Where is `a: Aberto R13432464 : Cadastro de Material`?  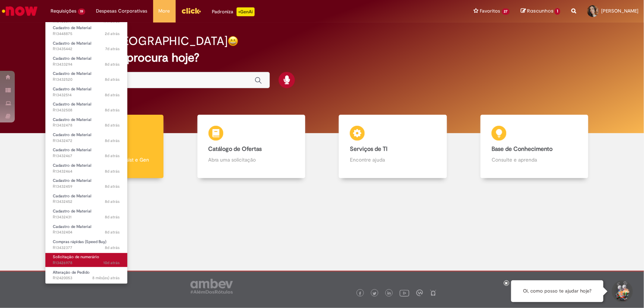 a: Aberto R13432464 : Cadastro de Material is located at coordinates (87, 168).